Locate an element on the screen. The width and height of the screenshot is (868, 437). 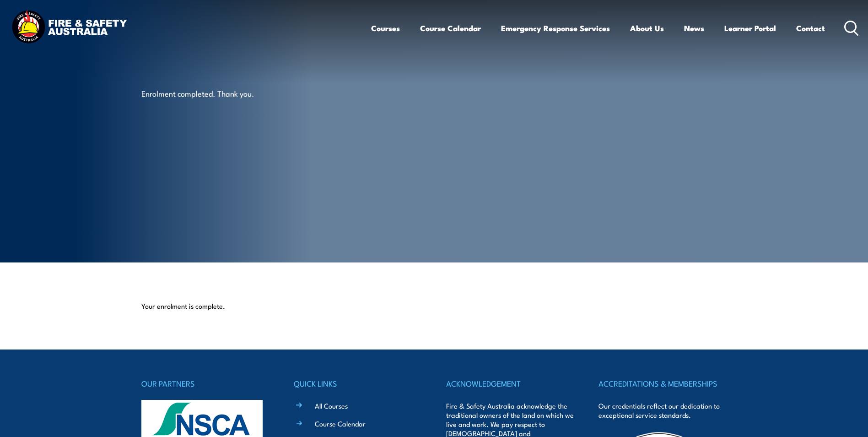
a: Contact is located at coordinates (810, 28).